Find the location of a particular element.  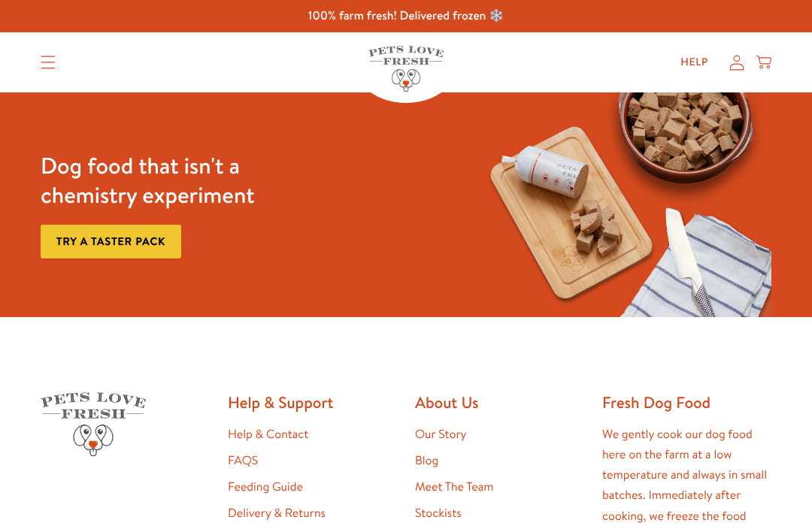

a: Stockists is located at coordinates (438, 513).